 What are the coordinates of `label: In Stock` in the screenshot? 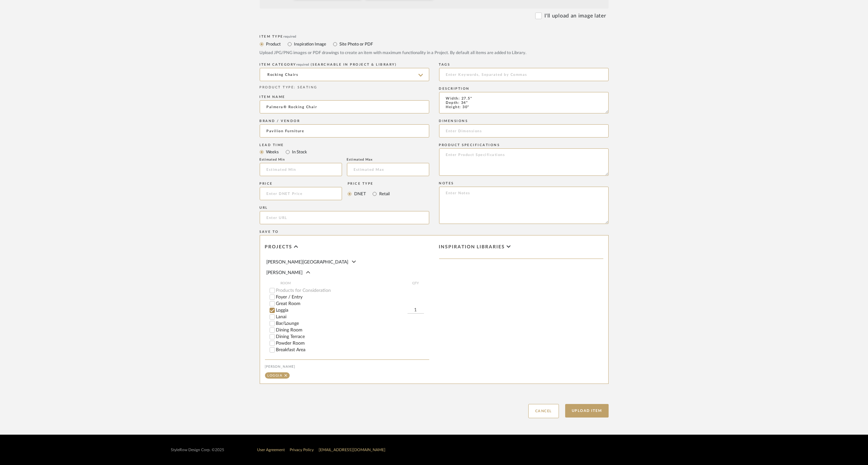 It's located at (299, 152).